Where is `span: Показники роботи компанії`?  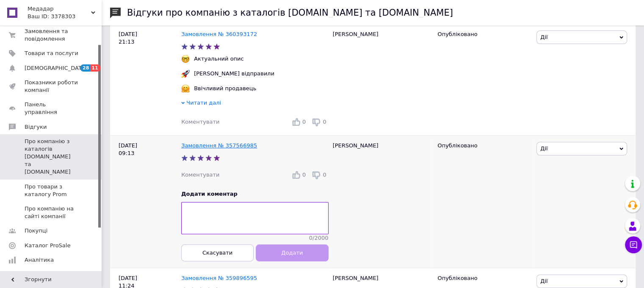 span: Показники роботи компанії is located at coordinates (51, 87).